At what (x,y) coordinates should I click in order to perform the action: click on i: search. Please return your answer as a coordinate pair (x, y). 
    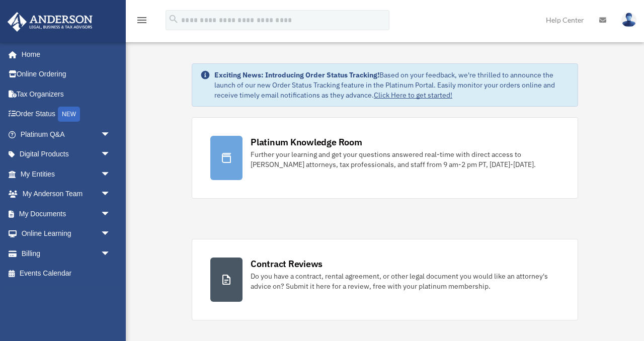
    Looking at the image, I should click on (173, 19).